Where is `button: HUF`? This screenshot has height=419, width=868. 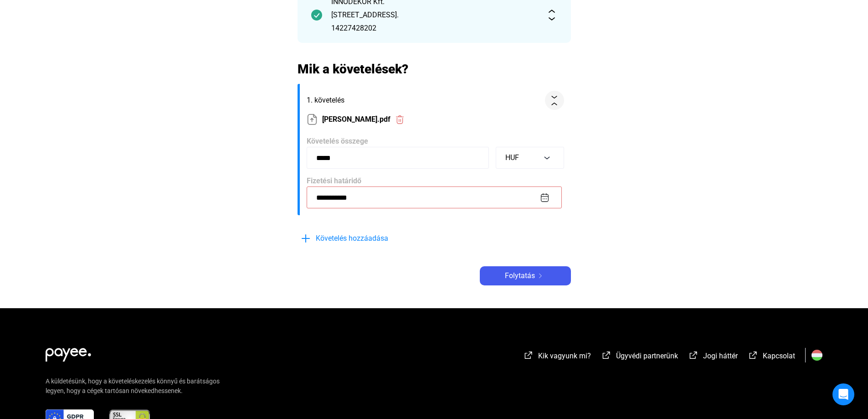 button: HUF is located at coordinates (530, 158).